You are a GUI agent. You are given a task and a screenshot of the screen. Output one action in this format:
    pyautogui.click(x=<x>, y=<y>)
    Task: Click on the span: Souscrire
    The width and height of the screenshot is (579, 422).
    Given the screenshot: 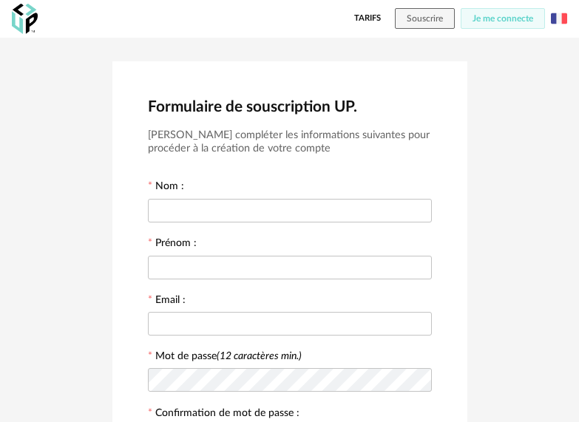 What is the action you would take?
    pyautogui.click(x=425, y=18)
    